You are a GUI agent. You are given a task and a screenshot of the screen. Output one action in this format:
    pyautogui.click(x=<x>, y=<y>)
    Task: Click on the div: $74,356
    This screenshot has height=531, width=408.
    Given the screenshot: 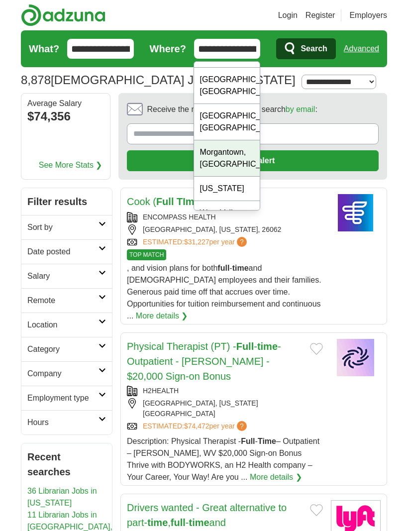 What is the action you would take?
    pyautogui.click(x=66, y=116)
    